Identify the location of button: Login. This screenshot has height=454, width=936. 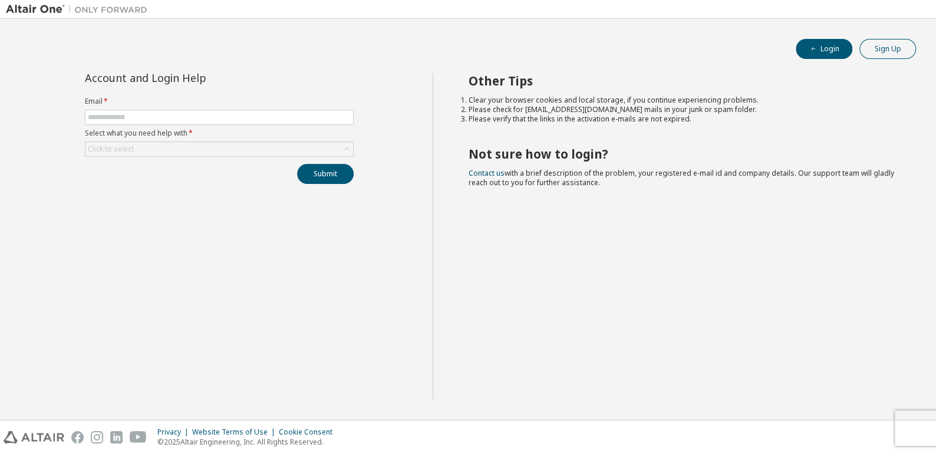
(824, 49).